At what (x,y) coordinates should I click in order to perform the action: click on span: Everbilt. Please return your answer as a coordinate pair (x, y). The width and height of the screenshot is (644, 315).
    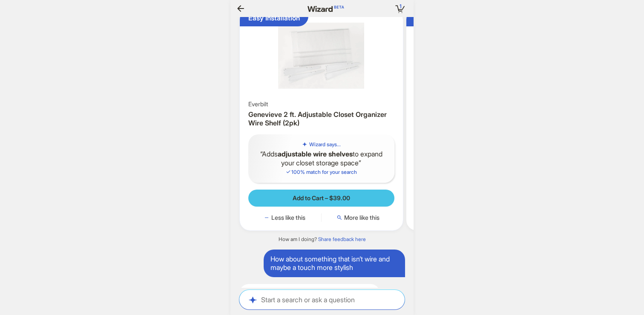
    Looking at the image, I should click on (258, 104).